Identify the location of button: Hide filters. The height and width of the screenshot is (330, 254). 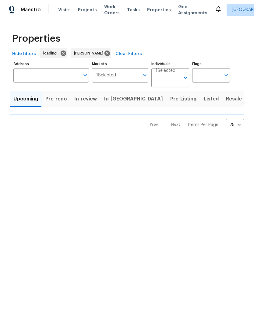
(24, 54).